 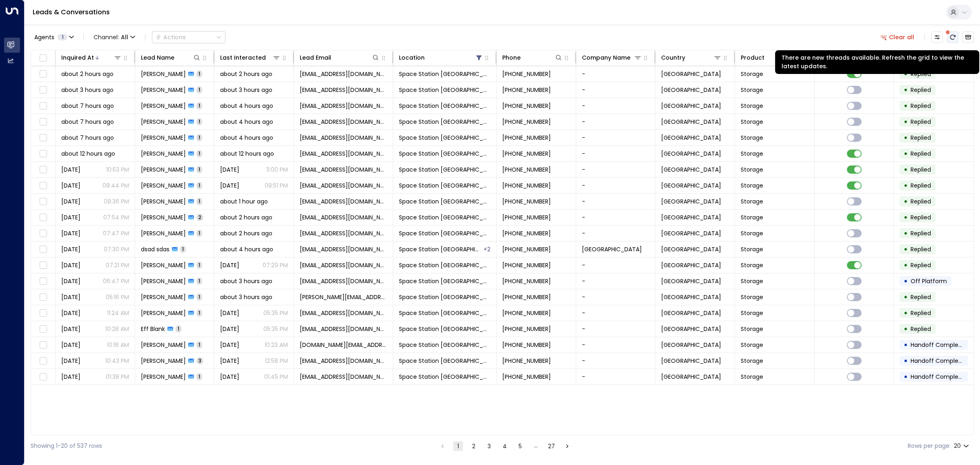 What do you see at coordinates (118, 313) in the screenshot?
I see `p: 11:24 AM` at bounding box center [118, 313].